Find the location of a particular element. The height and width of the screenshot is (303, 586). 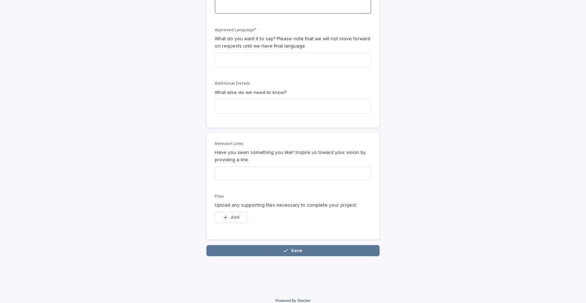

span: Add is located at coordinates (235, 217).